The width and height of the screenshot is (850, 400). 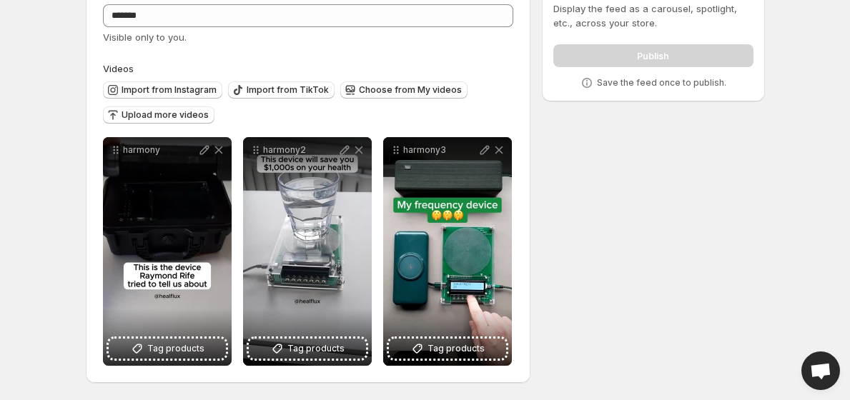 I want to click on p: Save the feed once to publish., so click(x=661, y=83).